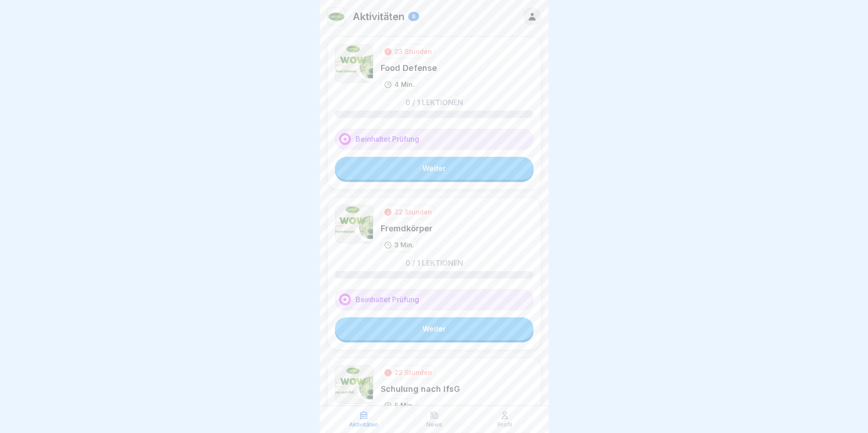 Image resolution: width=868 pixels, height=433 pixels. I want to click on div: 8, so click(414, 16).